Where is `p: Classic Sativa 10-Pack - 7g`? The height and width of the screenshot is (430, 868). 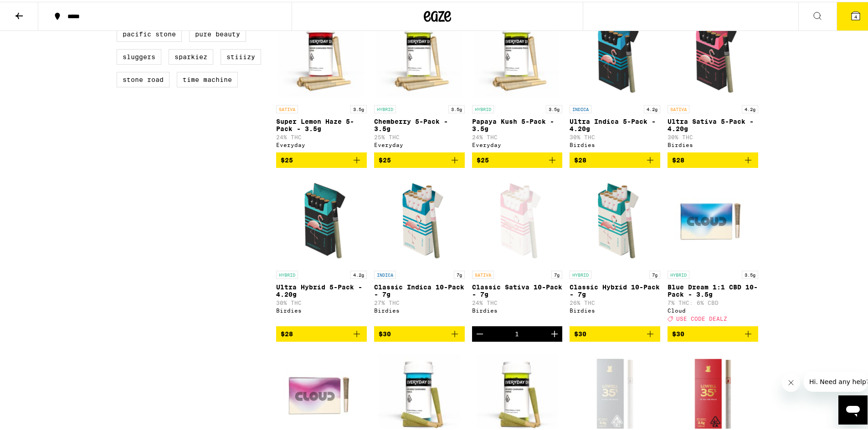
p: Classic Sativa 10-Pack - 7g is located at coordinates (517, 289).